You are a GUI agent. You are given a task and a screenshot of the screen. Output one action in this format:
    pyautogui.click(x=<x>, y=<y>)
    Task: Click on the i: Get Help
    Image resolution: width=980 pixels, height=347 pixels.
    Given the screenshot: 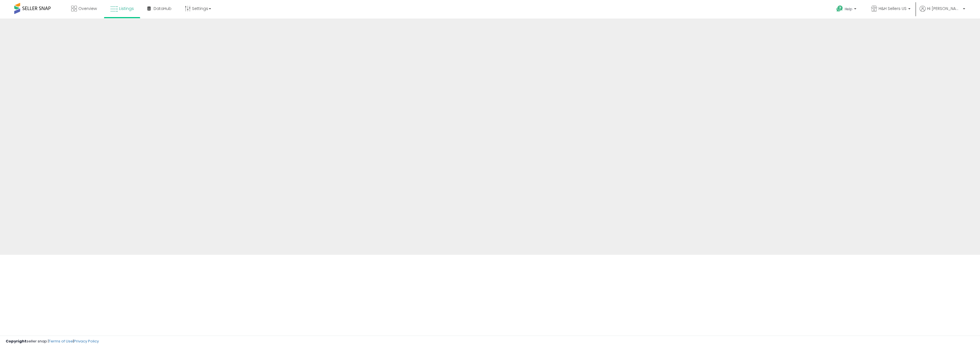 What is the action you would take?
    pyautogui.click(x=840, y=8)
    